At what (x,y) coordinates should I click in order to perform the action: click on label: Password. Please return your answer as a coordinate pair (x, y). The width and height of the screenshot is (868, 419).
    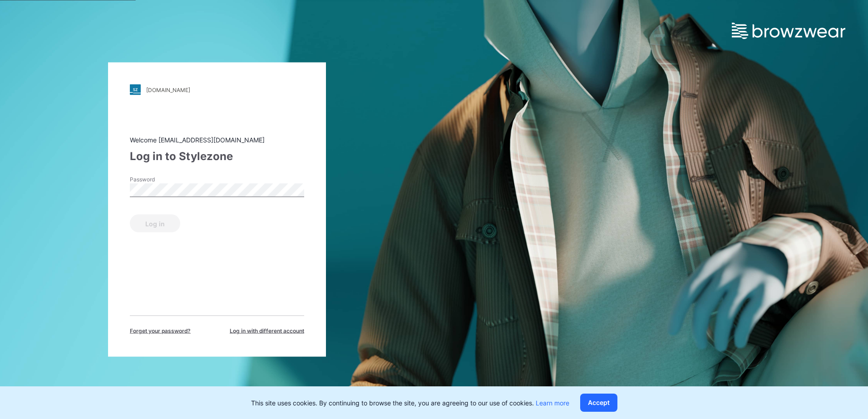
    Looking at the image, I should click on (161, 180).